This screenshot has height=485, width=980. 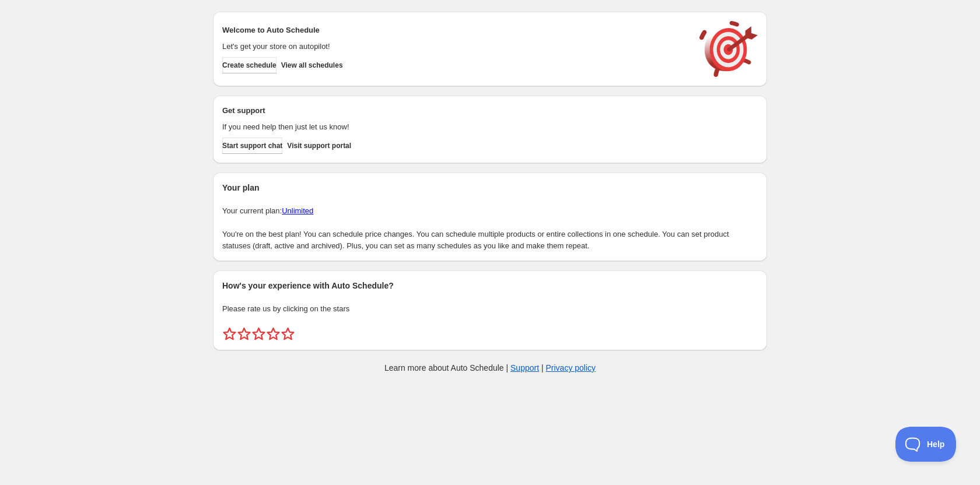 I want to click on h2: How's your experience with Auto Schedule?, so click(x=490, y=286).